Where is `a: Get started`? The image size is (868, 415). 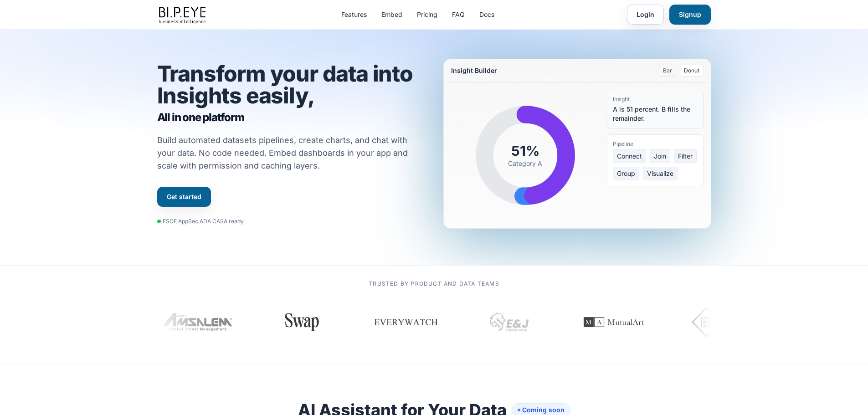 a: Get started is located at coordinates (185, 197).